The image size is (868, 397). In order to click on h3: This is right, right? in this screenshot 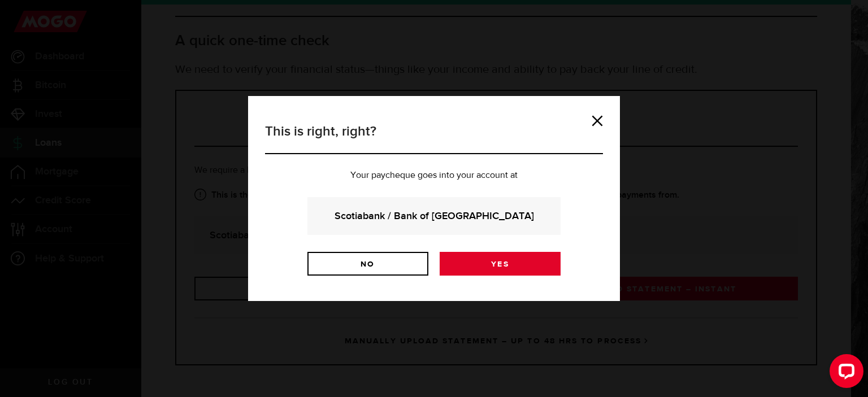, I will do `click(434, 138)`.